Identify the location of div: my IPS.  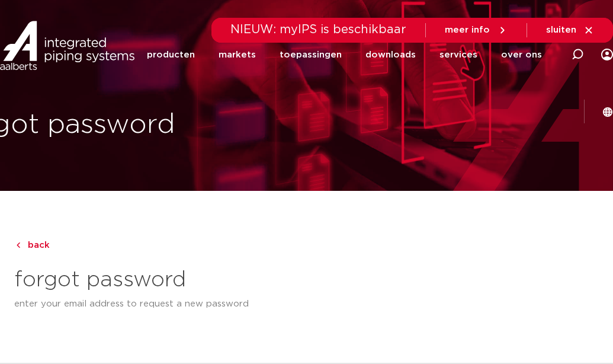
(607, 55).